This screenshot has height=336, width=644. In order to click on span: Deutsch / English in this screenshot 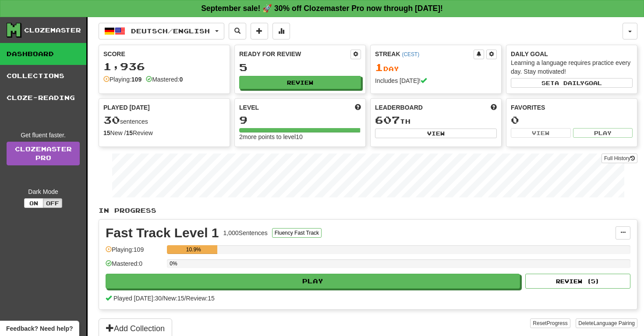, I will do `click(170, 31)`.